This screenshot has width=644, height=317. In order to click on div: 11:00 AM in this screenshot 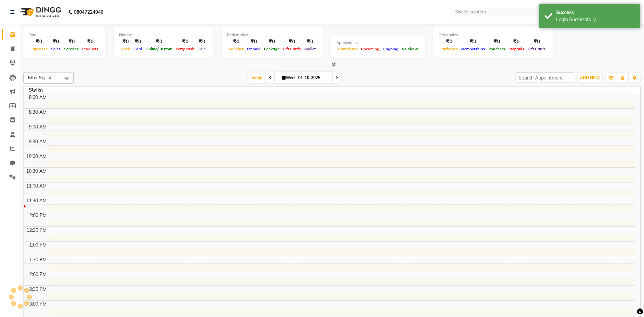, I will do `click(36, 186)`.